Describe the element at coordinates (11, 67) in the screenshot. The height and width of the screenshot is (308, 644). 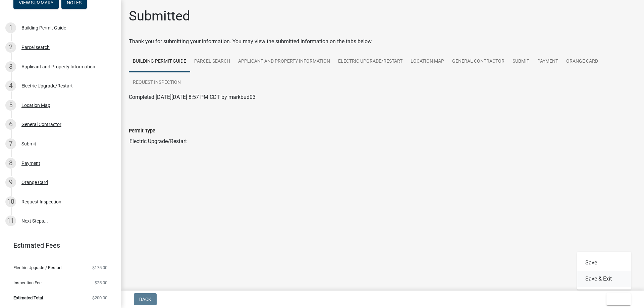
I see `div: 3` at that location.